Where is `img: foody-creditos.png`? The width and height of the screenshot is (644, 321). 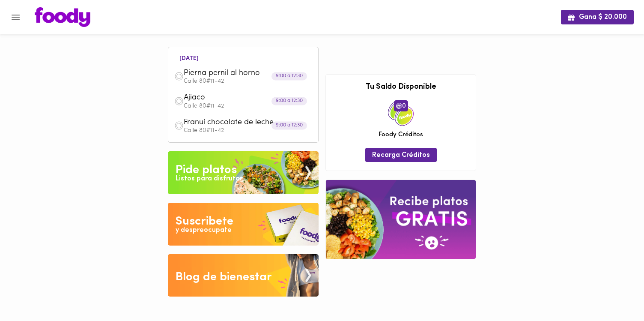 img: foody-creditos.png is located at coordinates (399, 106).